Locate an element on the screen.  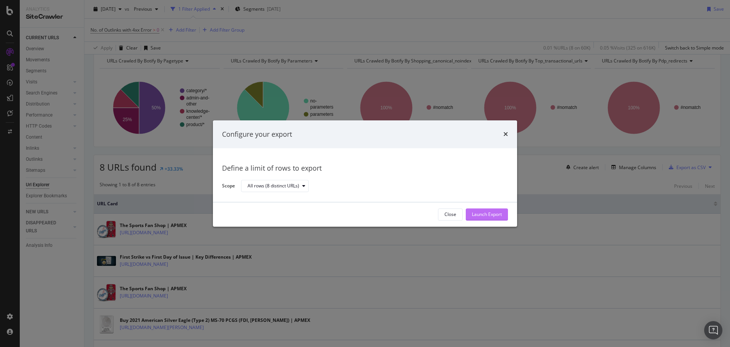
div: Define a limit of rows to export is located at coordinates (365, 169).